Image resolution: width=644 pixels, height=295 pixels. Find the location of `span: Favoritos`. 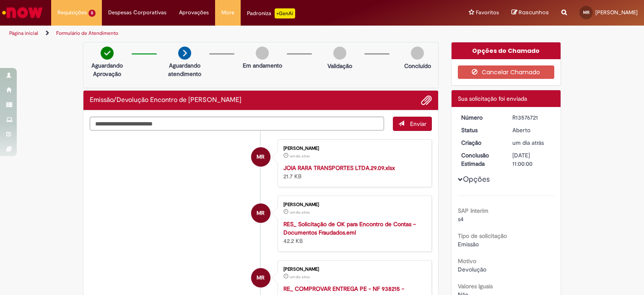

span: Favoritos is located at coordinates (487, 13).